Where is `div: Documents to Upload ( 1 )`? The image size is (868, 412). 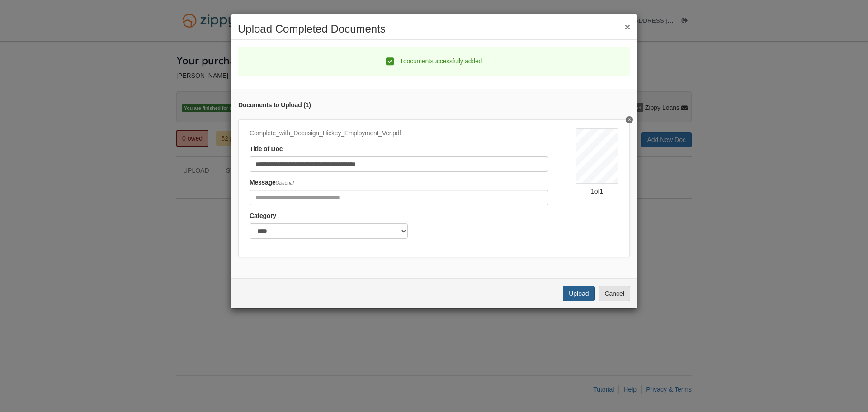 div: Documents to Upload ( 1 ) is located at coordinates (434, 105).